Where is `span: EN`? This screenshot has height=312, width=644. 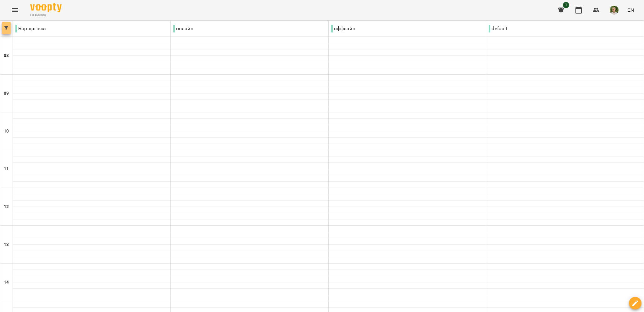 span: EN is located at coordinates (630, 10).